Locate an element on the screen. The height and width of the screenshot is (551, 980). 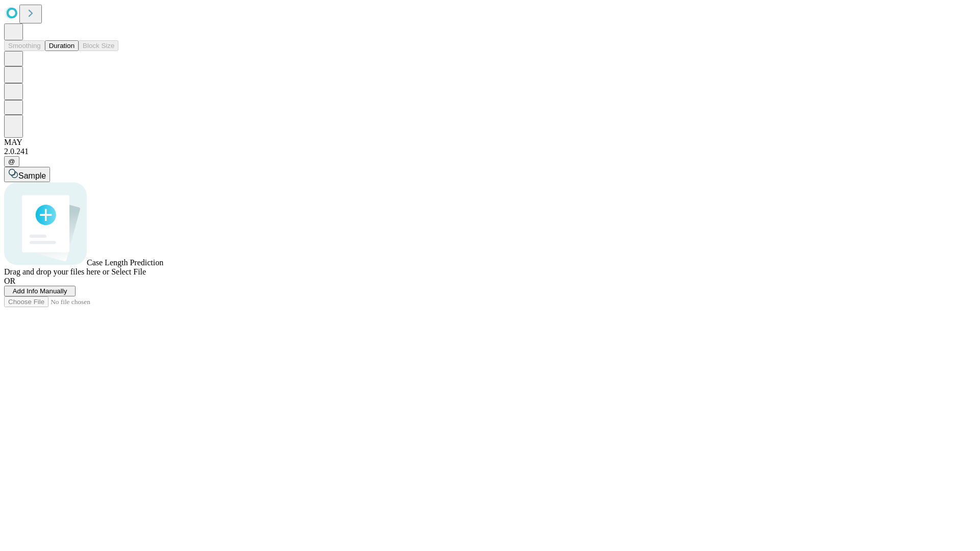
span: Drag and drop your files here or is located at coordinates (57, 271).